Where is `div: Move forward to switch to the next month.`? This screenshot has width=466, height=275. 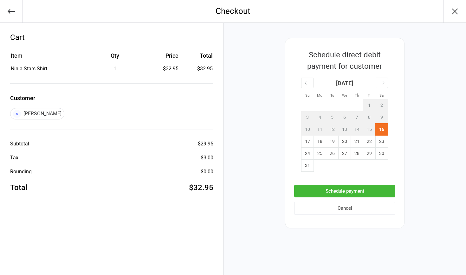
div: Move forward to switch to the next month. is located at coordinates (382, 83).